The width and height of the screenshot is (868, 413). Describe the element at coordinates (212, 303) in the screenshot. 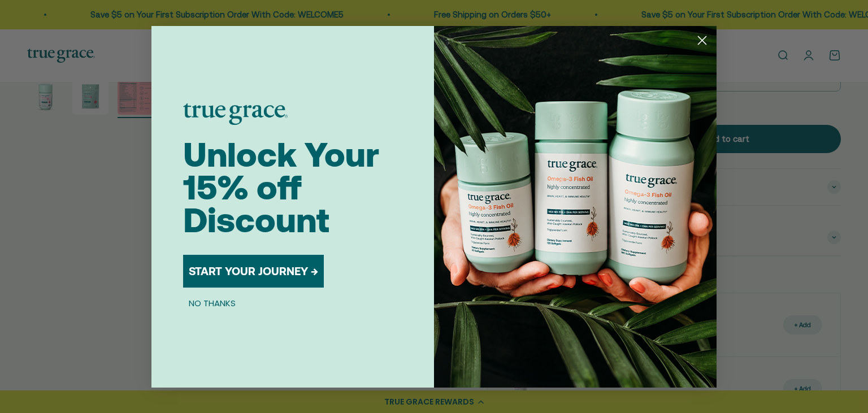

I see `button: NO THANKS` at that location.